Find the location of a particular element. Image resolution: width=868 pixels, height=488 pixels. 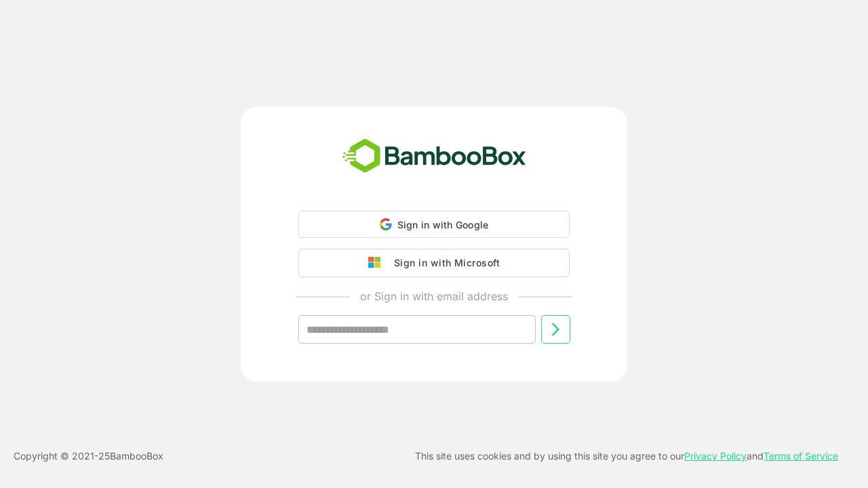

img: google is located at coordinates (378, 263).